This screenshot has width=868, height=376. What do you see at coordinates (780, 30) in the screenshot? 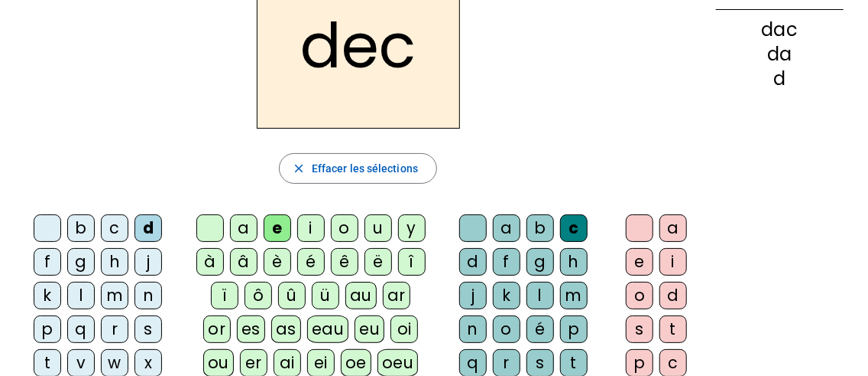
I see `div: dac` at bounding box center [780, 30].